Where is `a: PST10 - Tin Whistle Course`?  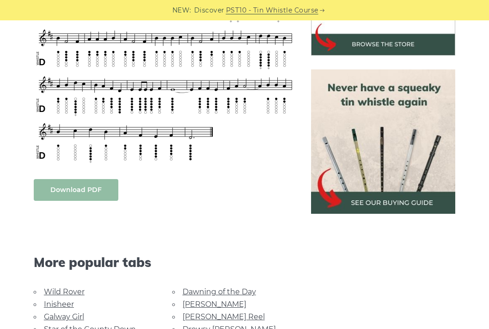 a: PST10 - Tin Whistle Course is located at coordinates (272, 10).